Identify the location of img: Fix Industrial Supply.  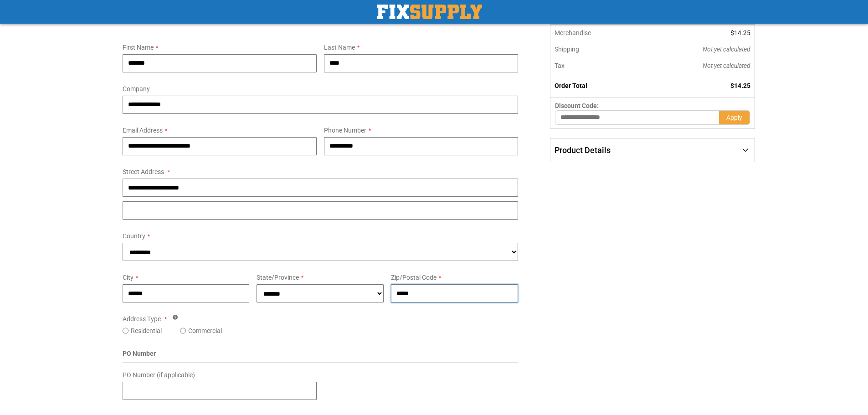
(430, 12).